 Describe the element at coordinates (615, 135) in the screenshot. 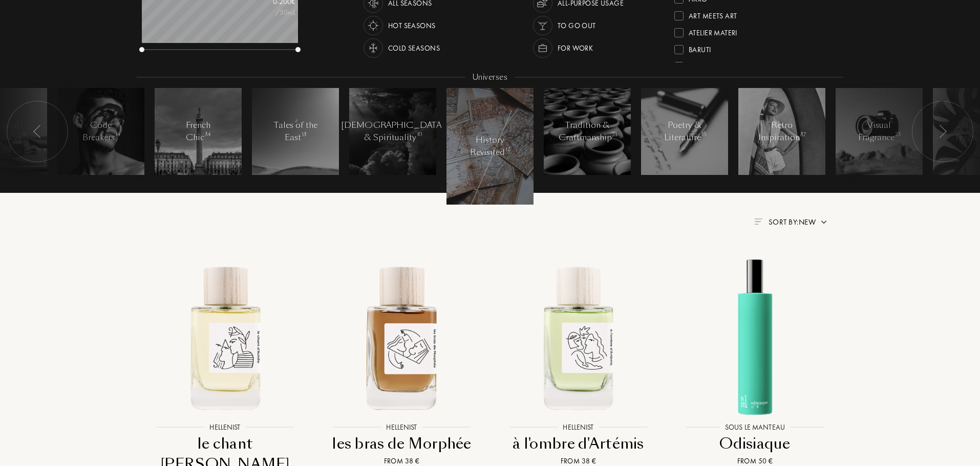

I see `span: 71` at that location.